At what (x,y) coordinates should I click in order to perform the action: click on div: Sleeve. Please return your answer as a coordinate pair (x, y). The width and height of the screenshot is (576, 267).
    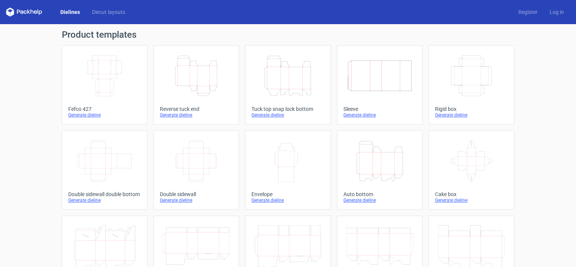
    Looking at the image, I should click on (380, 109).